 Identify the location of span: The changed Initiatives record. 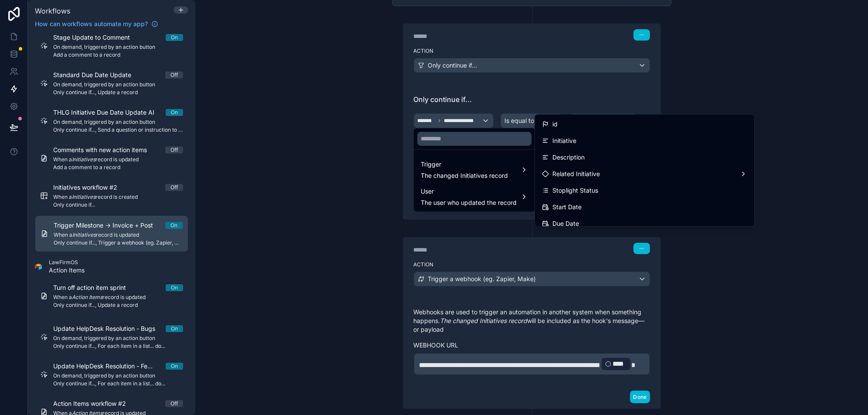
(464, 176).